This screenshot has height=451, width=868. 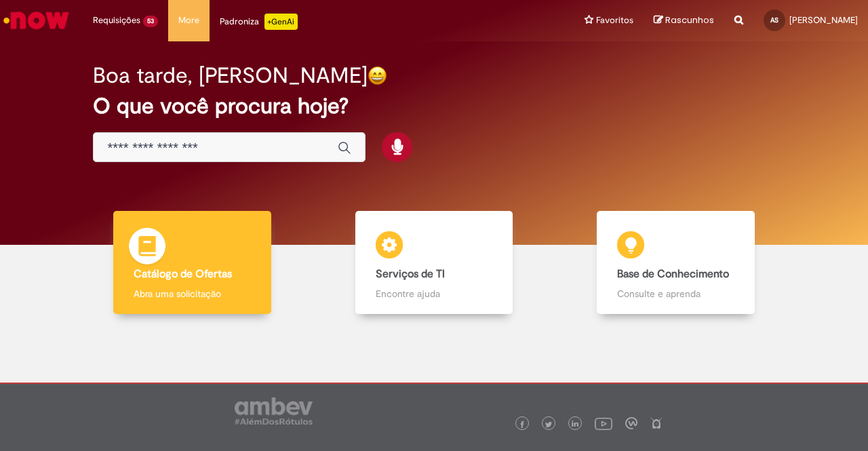 I want to click on img: logo_footer_naosei.png, so click(x=656, y=424).